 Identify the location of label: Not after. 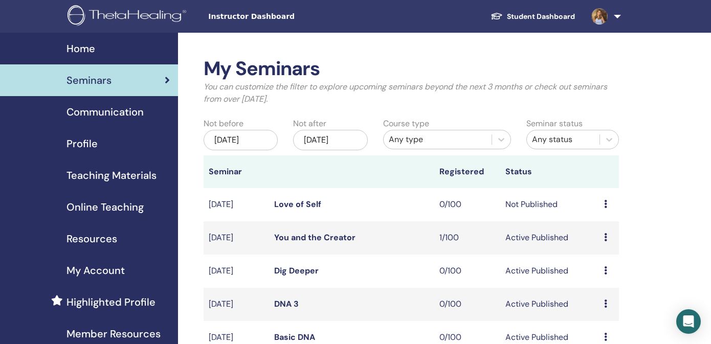
(310, 124).